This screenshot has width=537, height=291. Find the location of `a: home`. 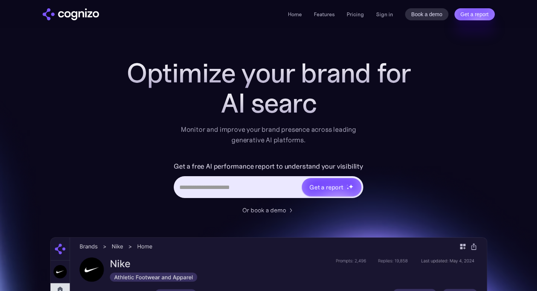

a: home is located at coordinates (71, 14).